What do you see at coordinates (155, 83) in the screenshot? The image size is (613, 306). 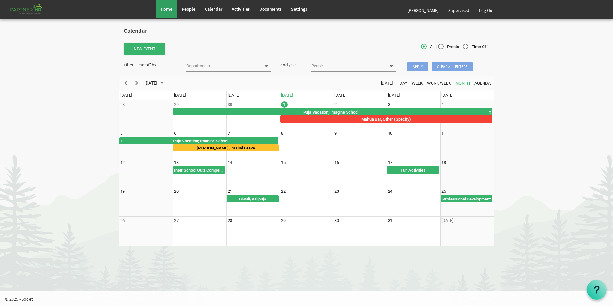 I see `button: October 2025` at bounding box center [155, 83].